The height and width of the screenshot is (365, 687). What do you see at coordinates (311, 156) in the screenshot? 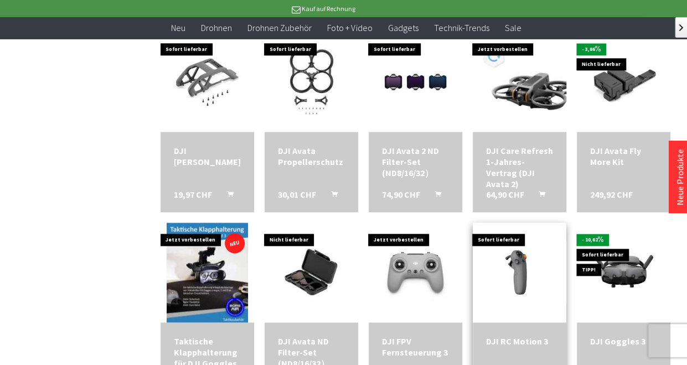
I see `div: DJI Avata Propellerschutz` at bounding box center [311, 156].